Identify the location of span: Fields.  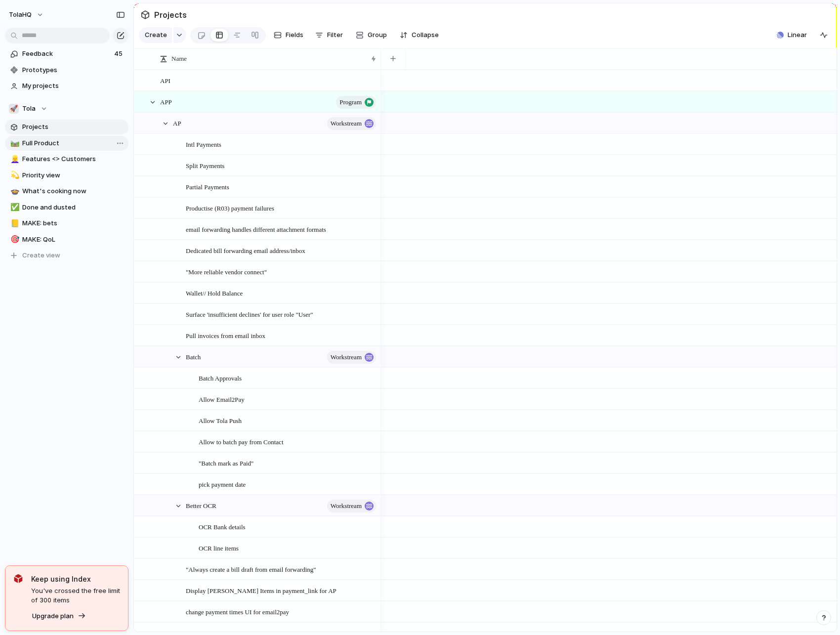
(295, 35).